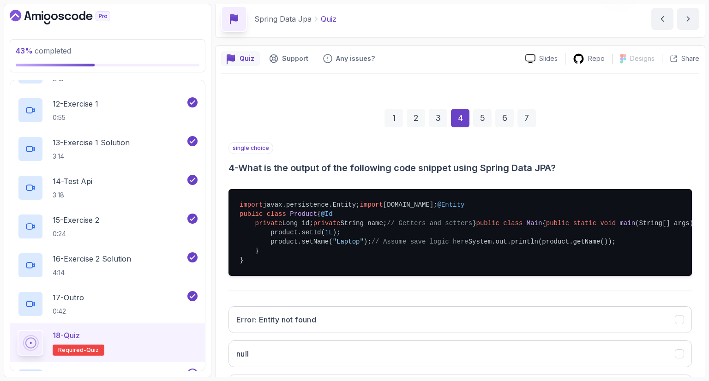 The height and width of the screenshot is (381, 709). I want to click on span: static, so click(585, 223).